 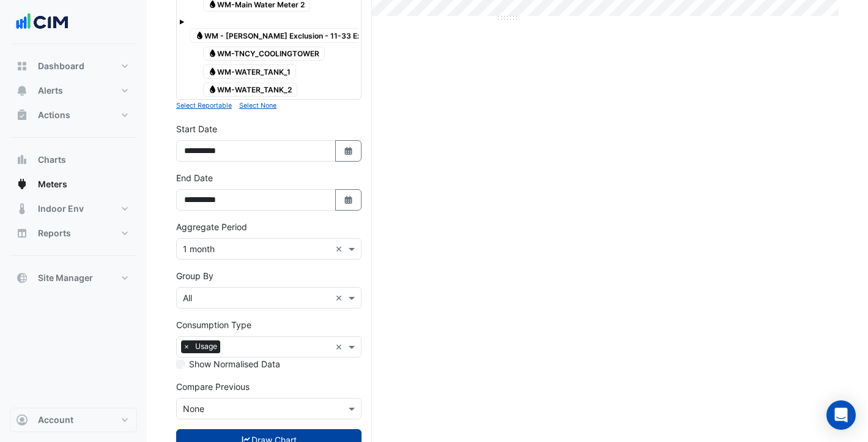 What do you see at coordinates (73, 278) in the screenshot?
I see `button: Site Manager` at bounding box center [73, 278].